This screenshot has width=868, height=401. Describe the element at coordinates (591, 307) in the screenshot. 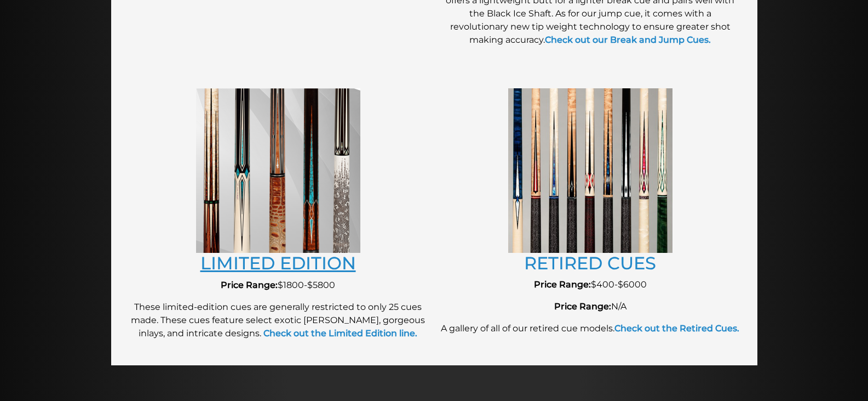

I see `p: N/A` at that location.